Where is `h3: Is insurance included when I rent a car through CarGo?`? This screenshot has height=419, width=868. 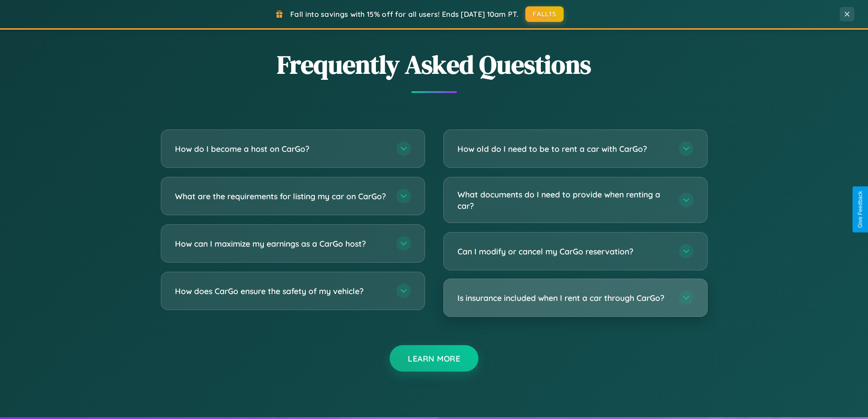 h3: Is insurance included when I rent a car through CarGo? is located at coordinates (563, 298).